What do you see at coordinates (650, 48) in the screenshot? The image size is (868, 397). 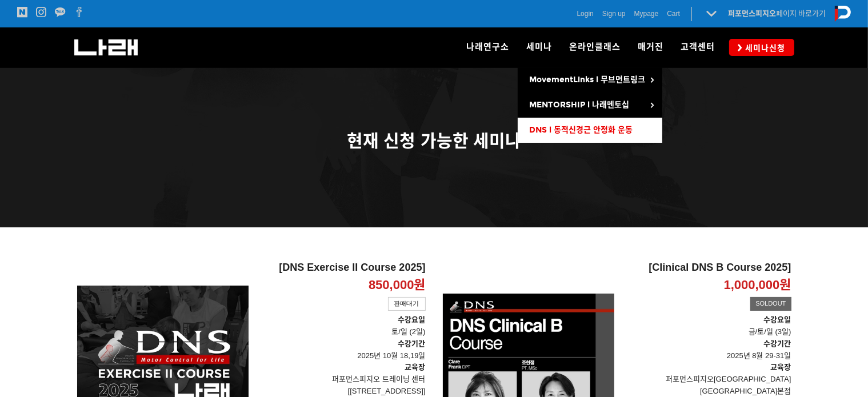 I see `a: 매거진` at bounding box center [650, 48].